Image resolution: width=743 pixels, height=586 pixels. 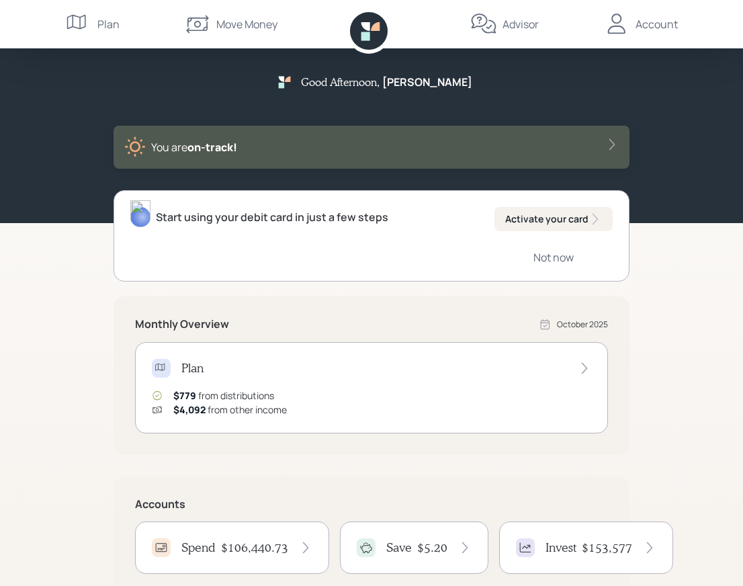 I want to click on div: Account, so click(x=656, y=24).